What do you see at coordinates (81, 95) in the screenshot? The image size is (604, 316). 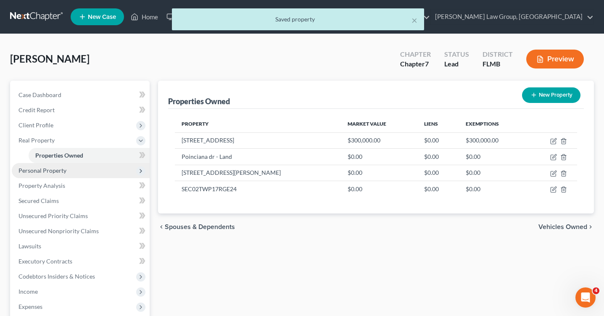 I see `a: Case Dashboard` at bounding box center [81, 95].